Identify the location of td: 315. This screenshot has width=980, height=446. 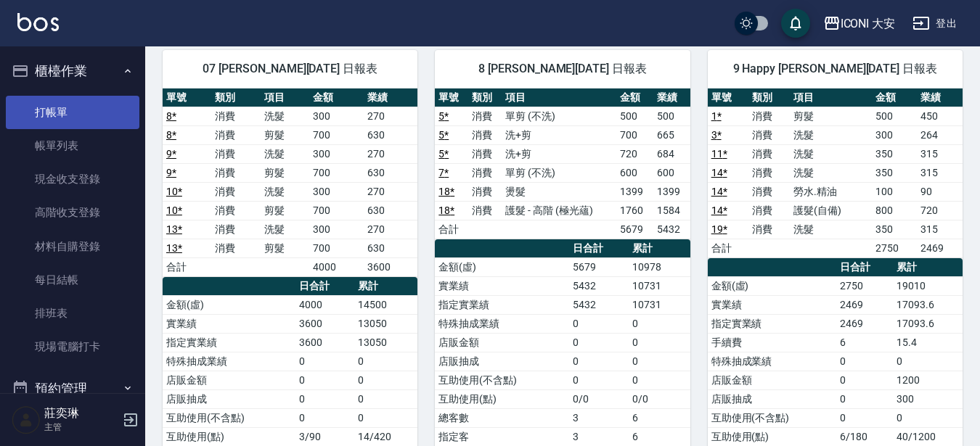
(939, 172).